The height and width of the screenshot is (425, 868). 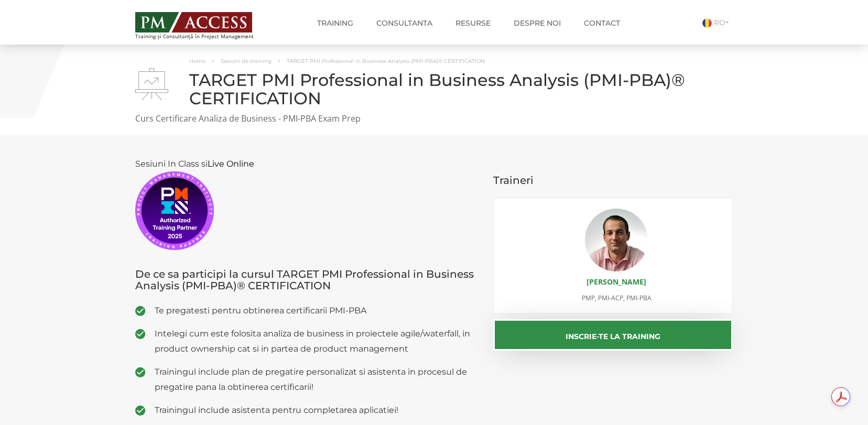 I want to click on a: Home, so click(x=197, y=61).